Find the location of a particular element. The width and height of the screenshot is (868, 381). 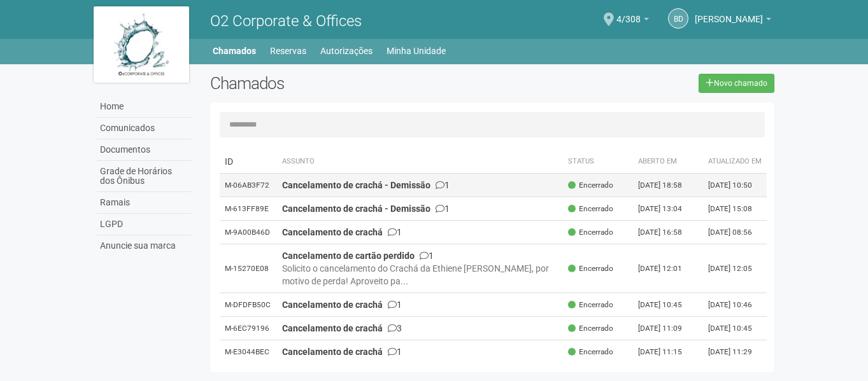

a: Anuncie sua marca is located at coordinates (144, 246).